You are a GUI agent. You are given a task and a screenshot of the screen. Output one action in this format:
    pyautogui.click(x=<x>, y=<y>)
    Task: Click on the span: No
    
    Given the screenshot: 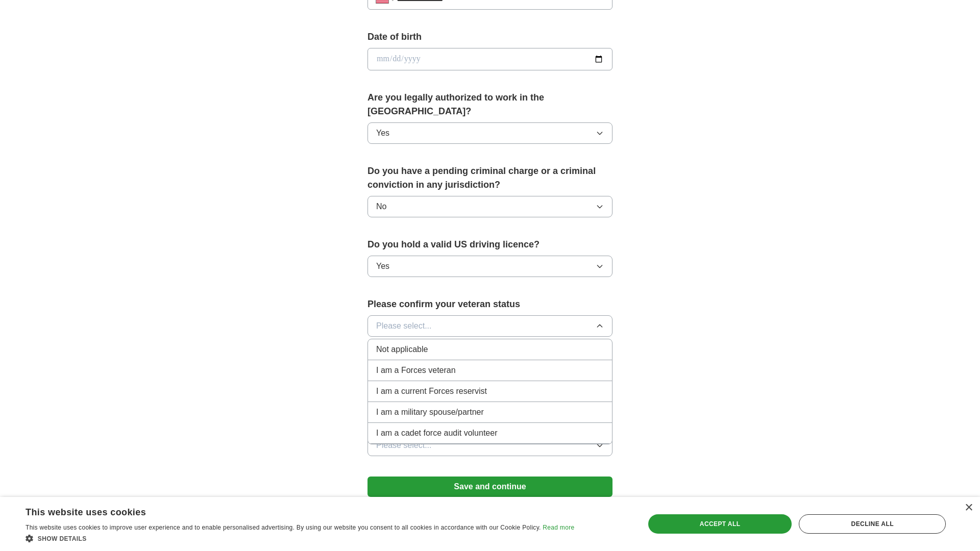 What is the action you would take?
    pyautogui.click(x=381, y=206)
    